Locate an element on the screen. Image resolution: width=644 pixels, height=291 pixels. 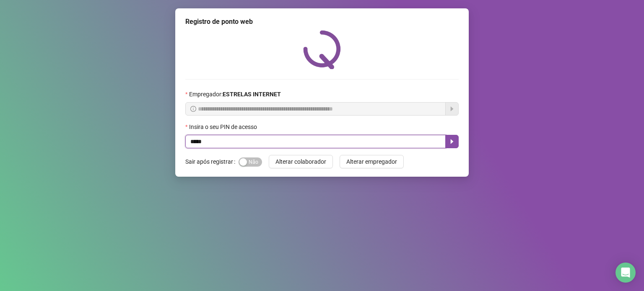
strong: ESTRELAS INTERNET is located at coordinates (252, 95).